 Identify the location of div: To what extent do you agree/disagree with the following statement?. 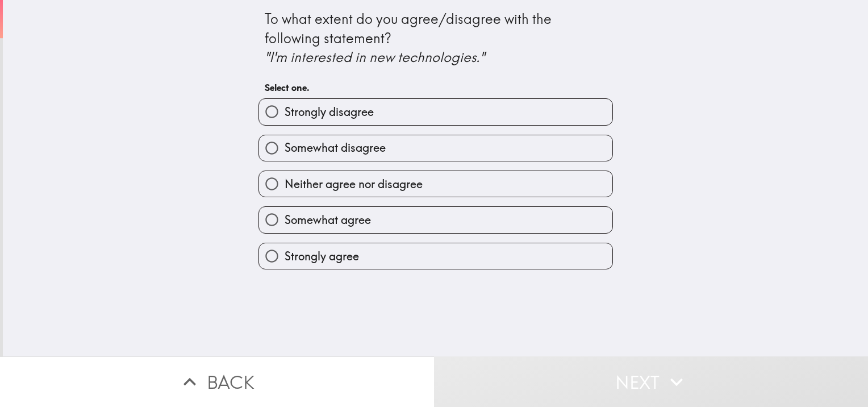
(436, 38).